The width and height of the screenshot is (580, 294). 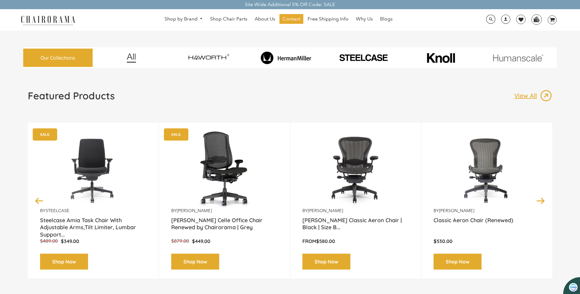 What do you see at coordinates (201, 241) in the screenshot?
I see `span: $449.00` at bounding box center [201, 241].